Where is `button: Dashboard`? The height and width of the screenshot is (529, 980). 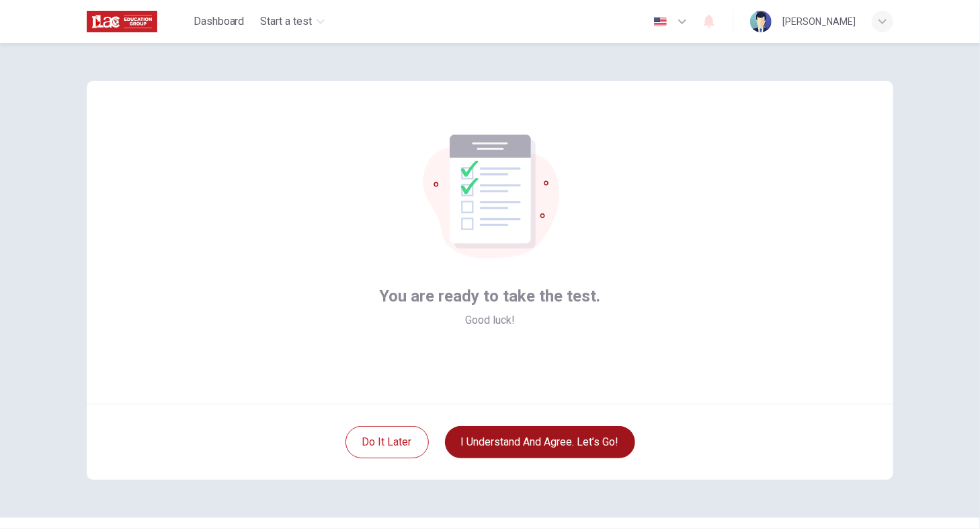 button: Dashboard is located at coordinates (219, 21).